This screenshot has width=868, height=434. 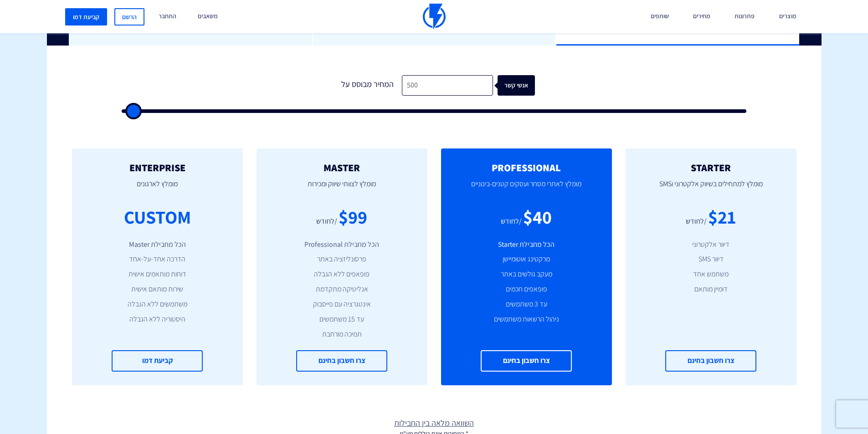 I want to click on div: CUSTOM, so click(x=157, y=217).